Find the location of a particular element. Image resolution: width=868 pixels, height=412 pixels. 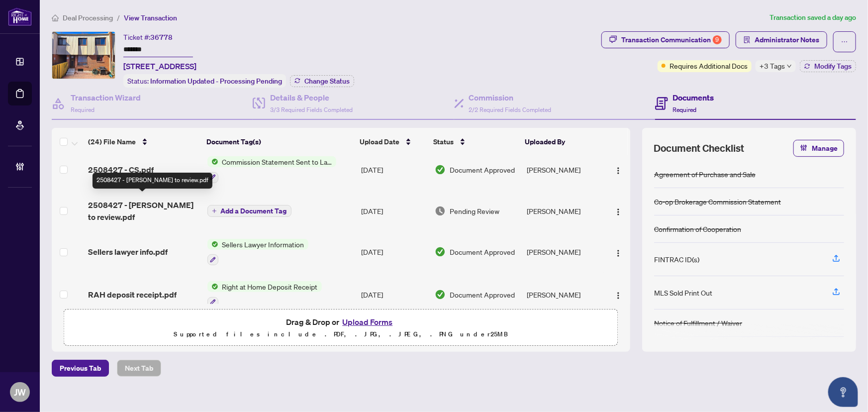

span: 2/2 Required Fields Completed is located at coordinates (510, 109).